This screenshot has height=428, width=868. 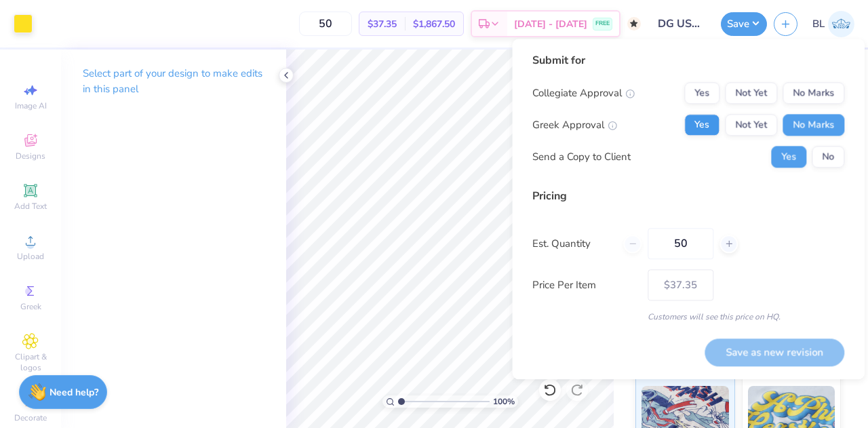 What do you see at coordinates (602, 24) in the screenshot?
I see `span: FREE` at bounding box center [602, 24].